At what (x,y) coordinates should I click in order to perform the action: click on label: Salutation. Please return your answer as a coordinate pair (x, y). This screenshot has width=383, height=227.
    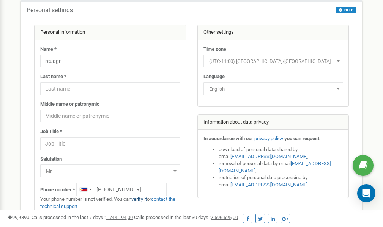
    Looking at the image, I should click on (51, 159).